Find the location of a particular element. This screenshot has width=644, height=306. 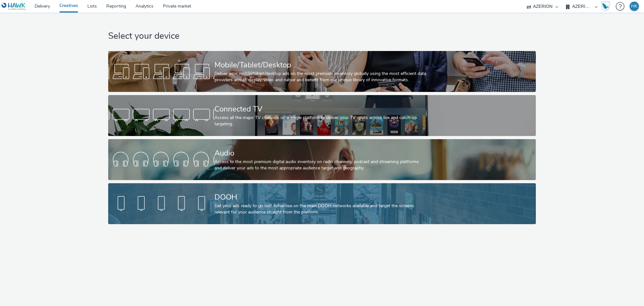

div: Connected TV is located at coordinates (321, 109).